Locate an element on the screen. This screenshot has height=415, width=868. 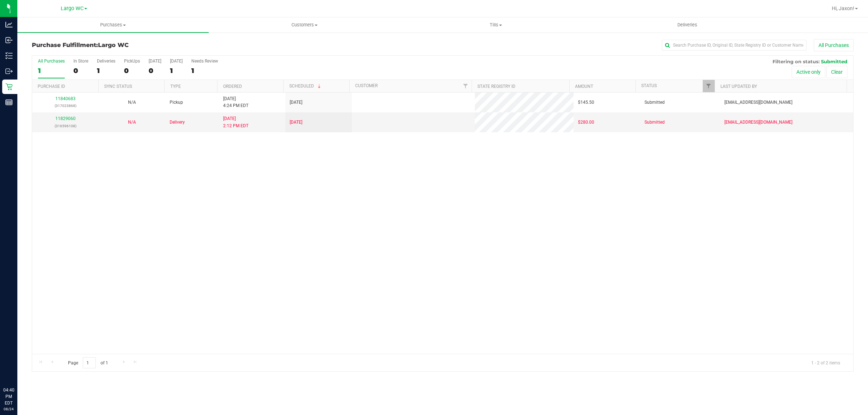
a: Customers is located at coordinates (304, 25).